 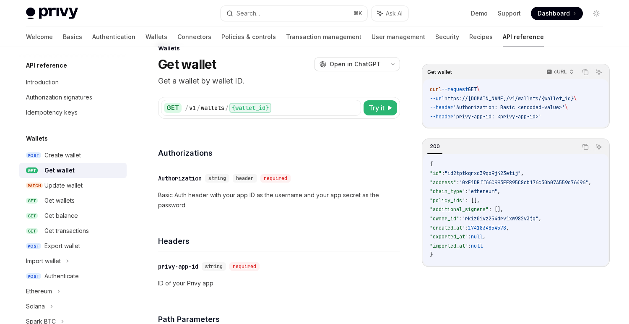 What do you see at coordinates (560, 72) in the screenshot?
I see `button: cURL` at bounding box center [560, 72].